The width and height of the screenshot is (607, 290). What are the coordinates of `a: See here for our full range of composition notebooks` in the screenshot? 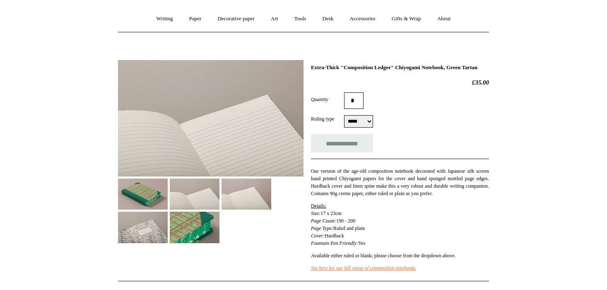 It's located at (363, 268).